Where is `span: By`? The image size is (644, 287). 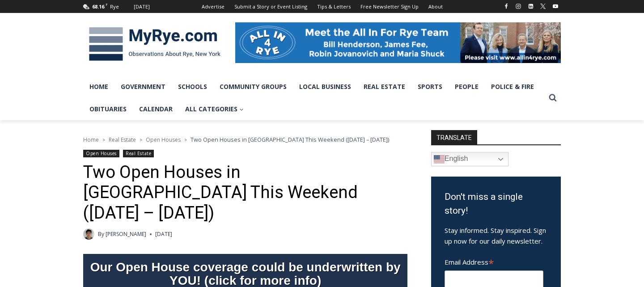 span: By is located at coordinates (101, 234).